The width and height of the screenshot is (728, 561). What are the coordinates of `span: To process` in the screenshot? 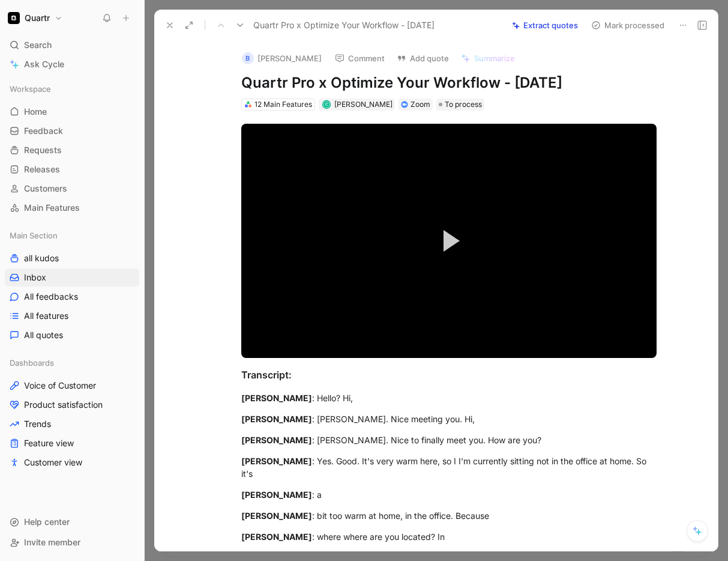 It's located at (463, 104).